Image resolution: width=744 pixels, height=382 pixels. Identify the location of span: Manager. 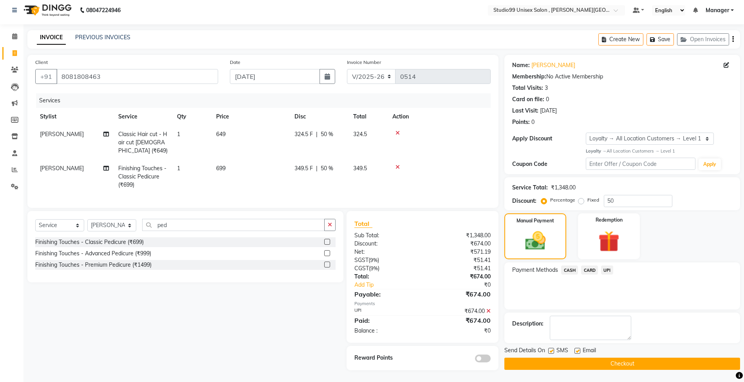
(718, 10).